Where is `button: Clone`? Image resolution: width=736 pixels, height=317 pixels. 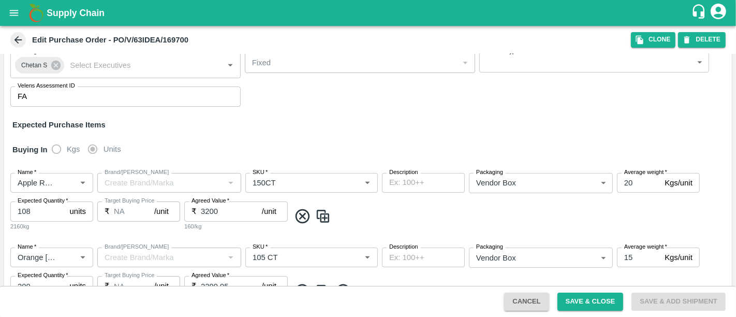 button: Clone is located at coordinates (653, 39).